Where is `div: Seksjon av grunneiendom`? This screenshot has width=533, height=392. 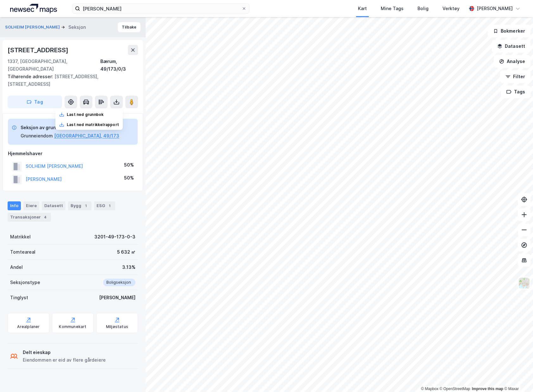 div: Seksjon av grunneiendom is located at coordinates (70, 128).